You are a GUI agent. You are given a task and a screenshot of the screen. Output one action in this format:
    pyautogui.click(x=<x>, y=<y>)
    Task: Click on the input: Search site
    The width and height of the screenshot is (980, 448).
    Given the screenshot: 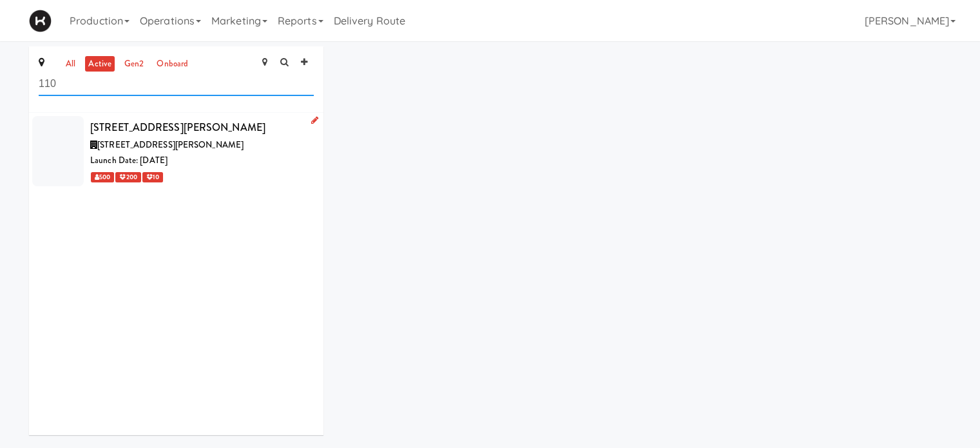 What is the action you would take?
    pyautogui.click(x=176, y=84)
    